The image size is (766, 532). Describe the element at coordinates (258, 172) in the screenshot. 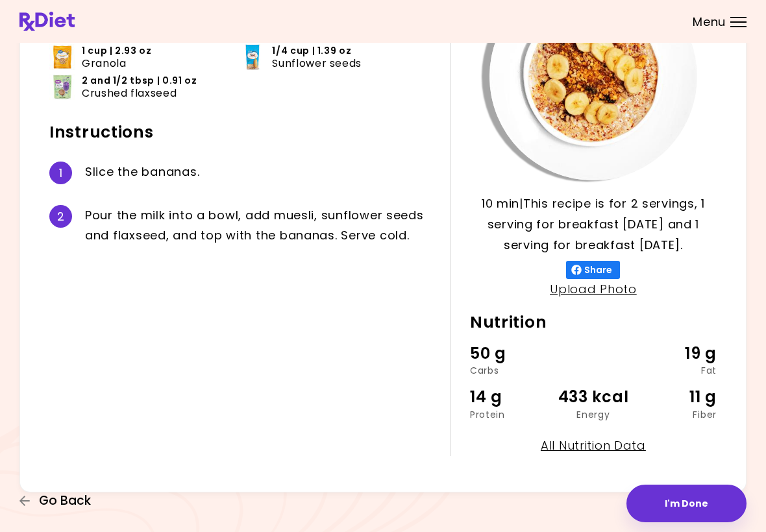

I see `div: S l i c e t h e b a n a n a s .` at that location.